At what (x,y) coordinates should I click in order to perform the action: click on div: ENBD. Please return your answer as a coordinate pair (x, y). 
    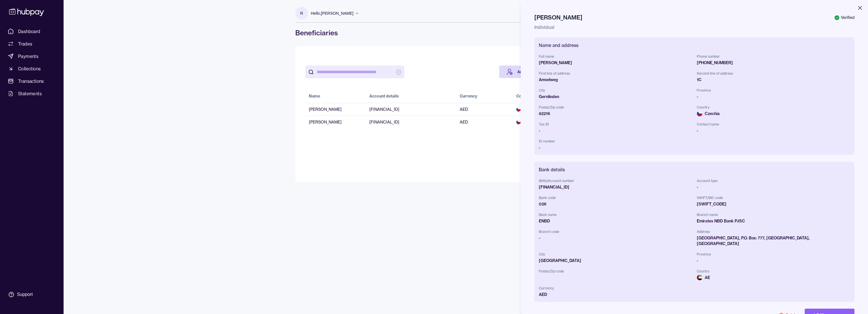
    Looking at the image, I should click on (616, 221).